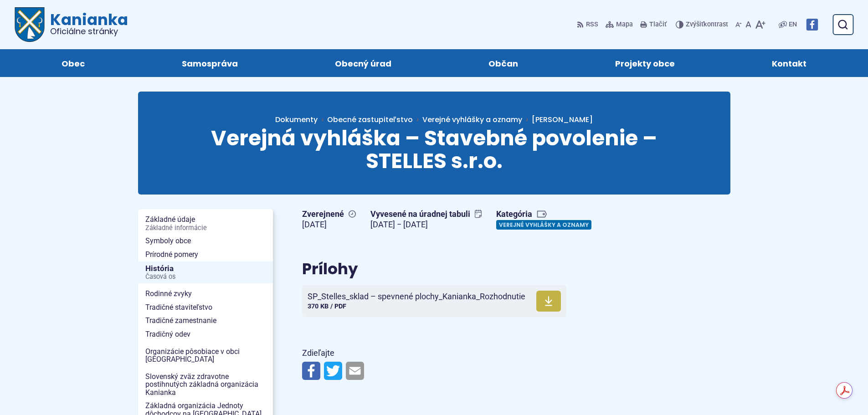  What do you see at coordinates (416, 296) in the screenshot?
I see `span: SP_Stelles_sklad – spevnené plochy_Kanianka_Rozhodnutie` at bounding box center [416, 296].